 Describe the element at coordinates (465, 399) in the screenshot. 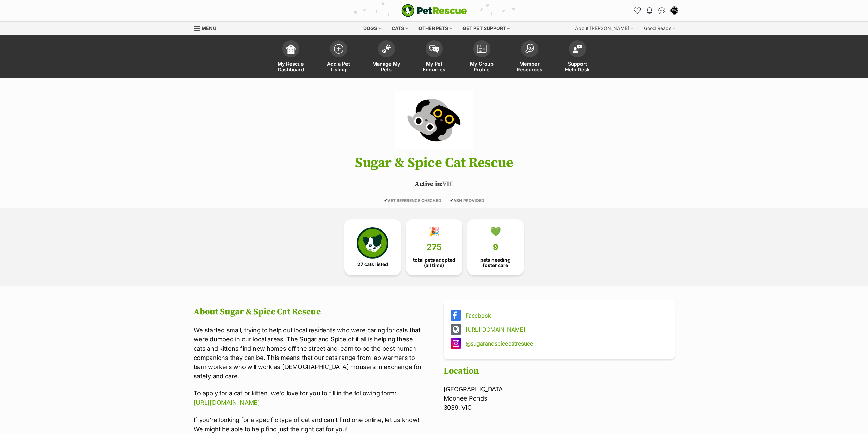

I see `span: Moonee Ponds` at that location.